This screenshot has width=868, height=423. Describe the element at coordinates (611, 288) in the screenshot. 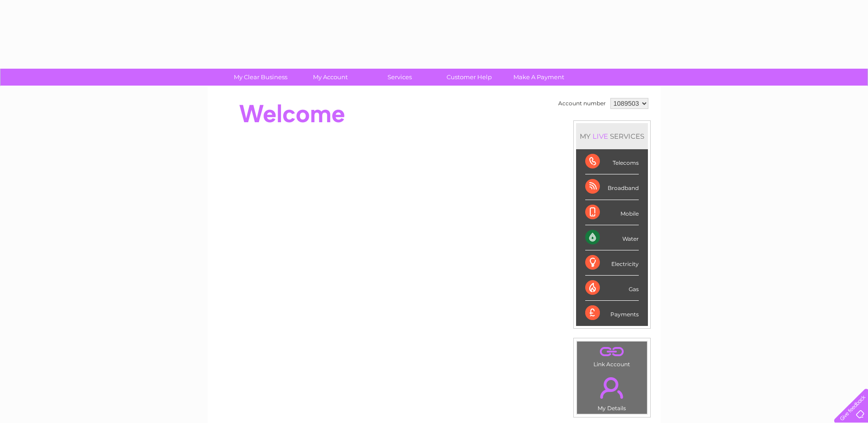

I see `div: Gas` at that location.